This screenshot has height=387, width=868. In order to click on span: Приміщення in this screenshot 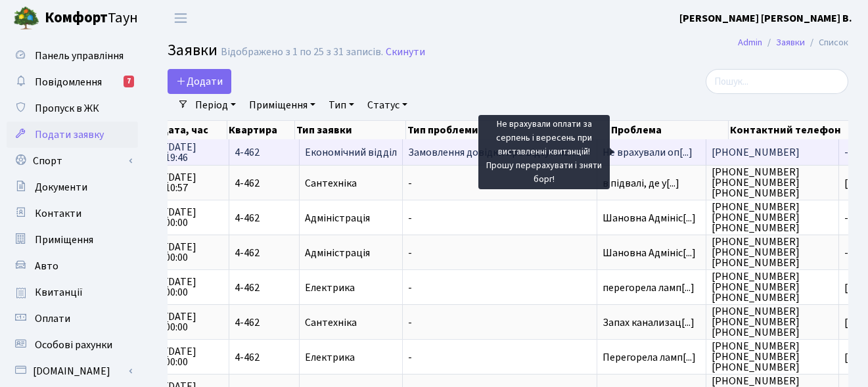, I will do `click(64, 240)`.